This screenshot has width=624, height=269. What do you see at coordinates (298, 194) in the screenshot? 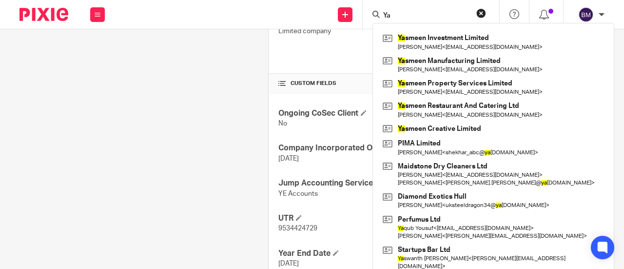
I see `span: YE Accounts` at bounding box center [298, 194].